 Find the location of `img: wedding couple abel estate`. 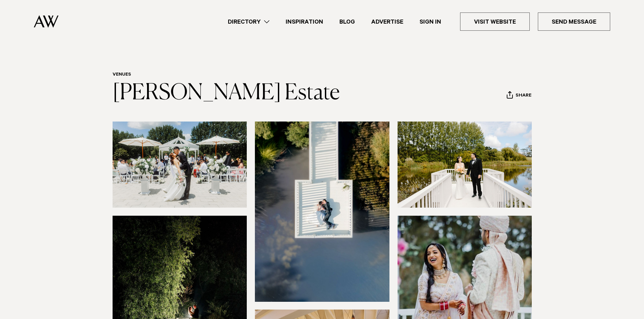

img: wedding couple abel estate is located at coordinates (180, 164).